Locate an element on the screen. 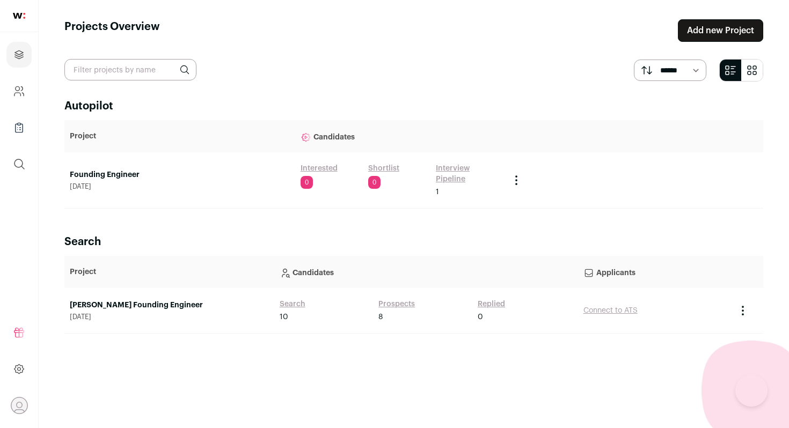 The height and width of the screenshot is (428, 789). span: 8 is located at coordinates (381, 317).